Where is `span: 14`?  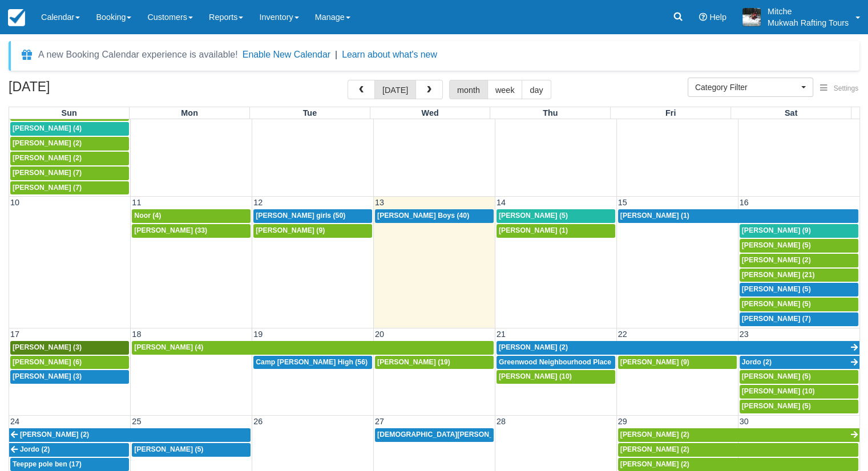 span: 14 is located at coordinates (501, 203).